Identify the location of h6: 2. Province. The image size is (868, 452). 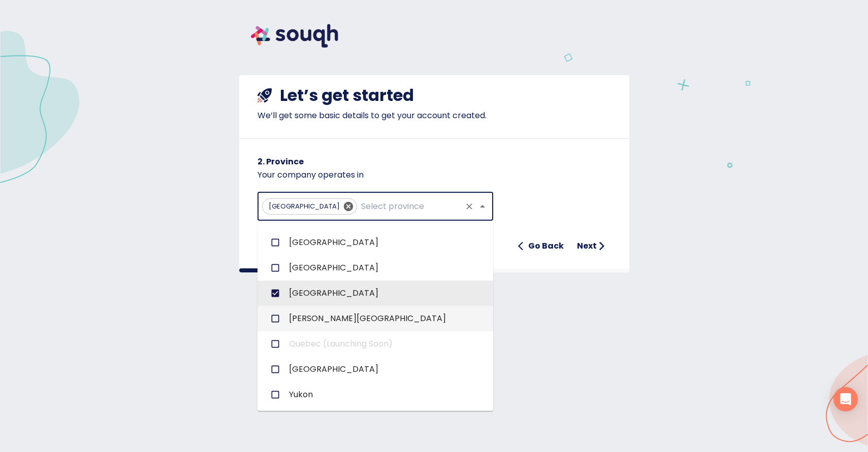
(434, 162).